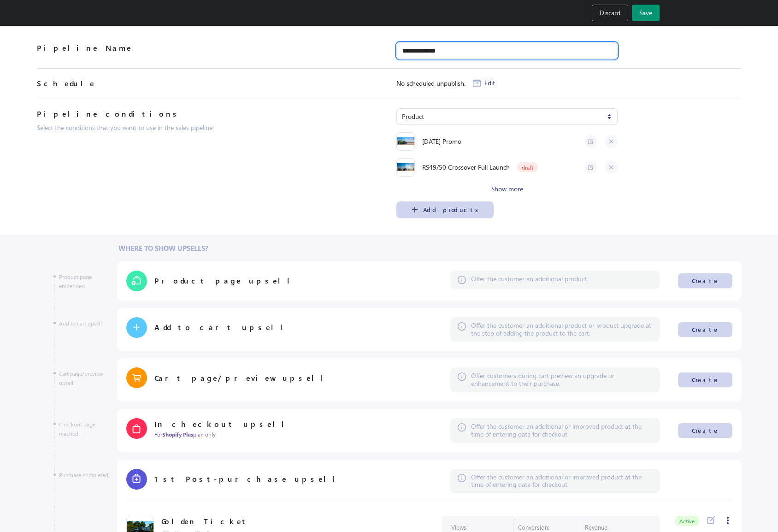 The height and width of the screenshot is (532, 778). Describe the element at coordinates (445, 210) in the screenshot. I see `button: Add products` at that location.